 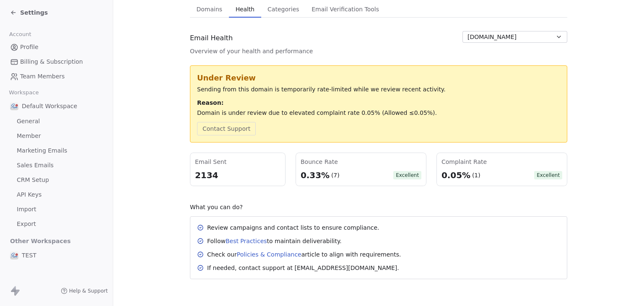 What do you see at coordinates (42, 76) in the screenshot?
I see `span: Team Members` at bounding box center [42, 76].